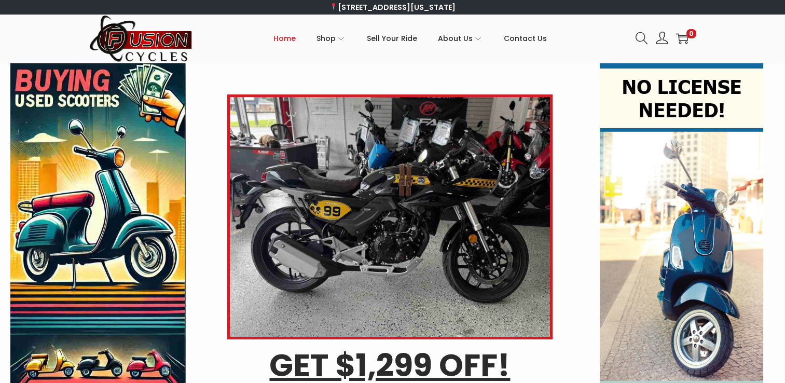 The width and height of the screenshot is (785, 383). I want to click on nav: Primary navigation, so click(410, 38).